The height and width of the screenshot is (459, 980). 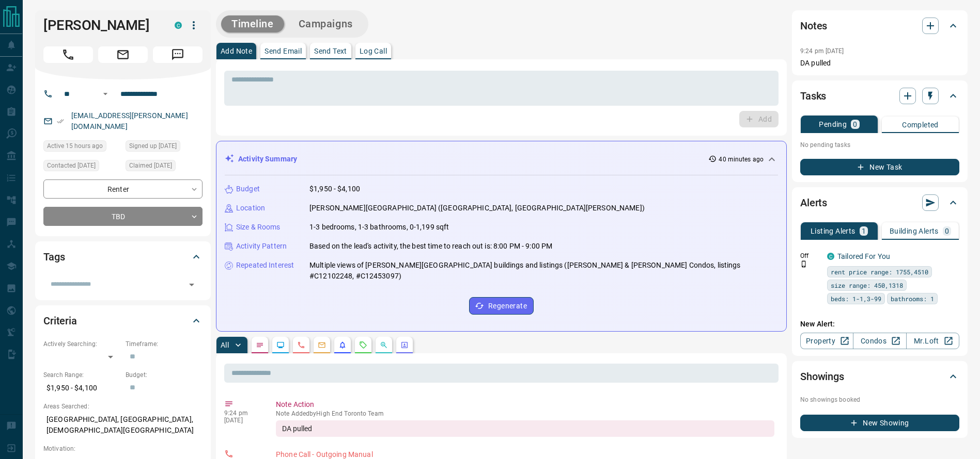 I want to click on p: 1-3 bedrooms, 1-3 bathrooms, 0-1,199 sqft, so click(x=379, y=227).